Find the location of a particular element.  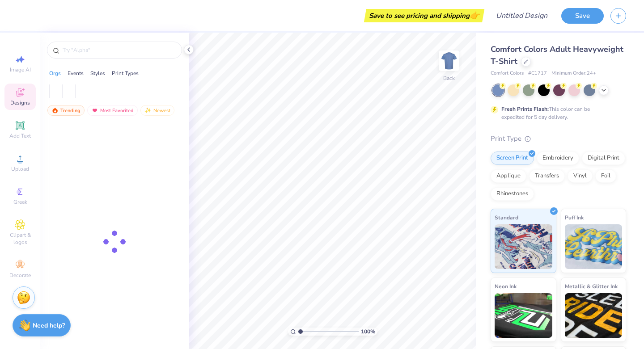

div: Rhinestones is located at coordinates (512, 194).